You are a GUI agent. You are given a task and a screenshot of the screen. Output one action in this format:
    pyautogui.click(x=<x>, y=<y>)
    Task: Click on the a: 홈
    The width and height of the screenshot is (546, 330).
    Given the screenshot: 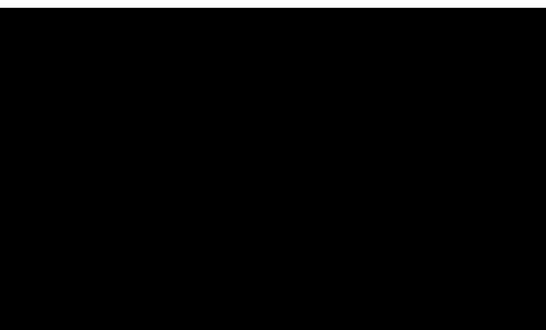 What is the action you would take?
    pyautogui.click(x=32, y=264)
    